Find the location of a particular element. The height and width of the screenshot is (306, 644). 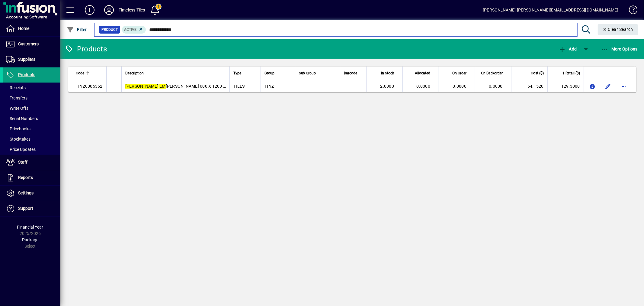

mat-chip: Activation Status: Active is located at coordinates (134, 29).